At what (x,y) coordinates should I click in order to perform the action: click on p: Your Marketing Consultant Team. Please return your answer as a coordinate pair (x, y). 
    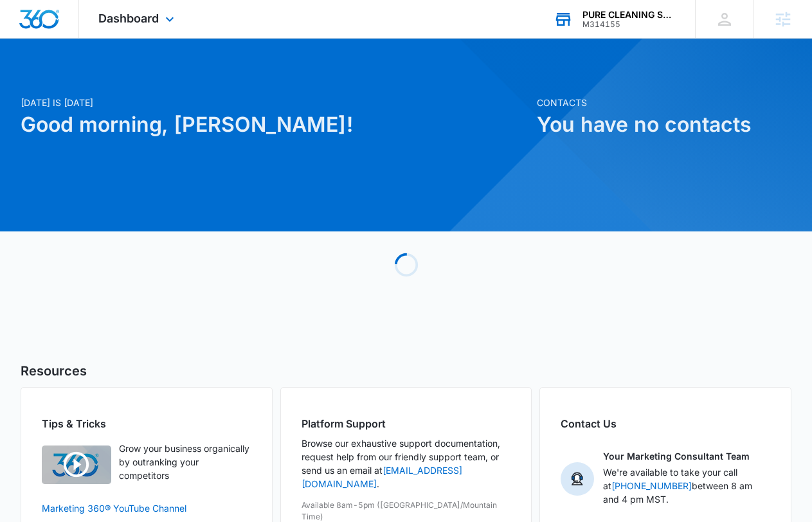
    Looking at the image, I should click on (676, 456).